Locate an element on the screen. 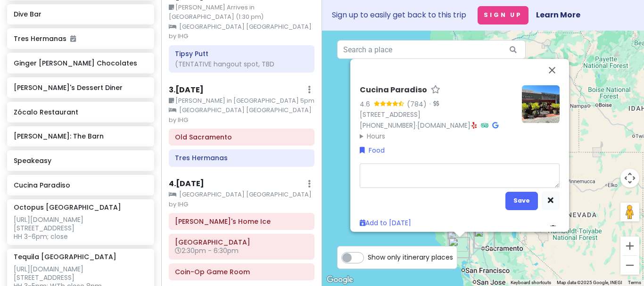  h6: Tipsy Putt is located at coordinates (242, 54).